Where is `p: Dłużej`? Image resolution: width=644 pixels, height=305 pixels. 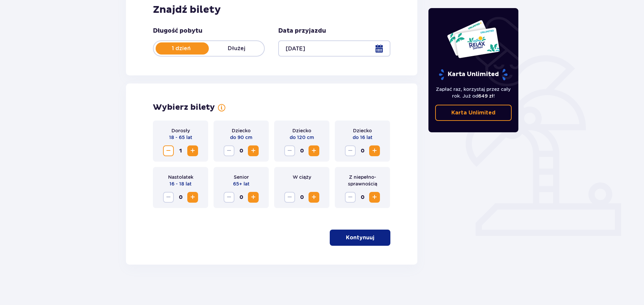 p: Dłużej is located at coordinates (236, 49).